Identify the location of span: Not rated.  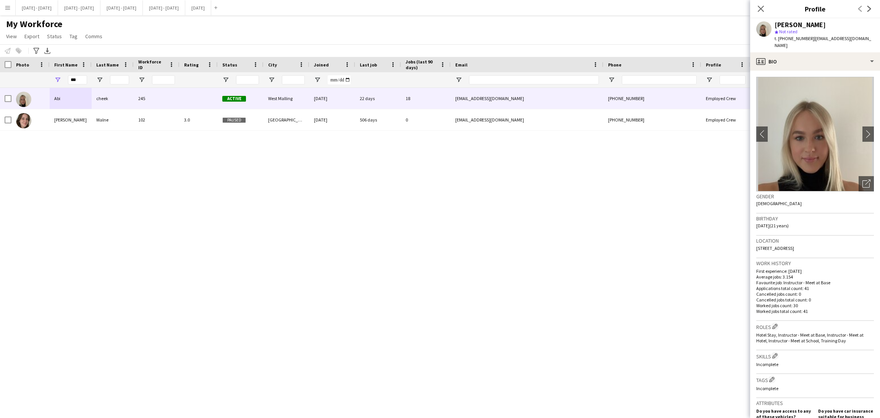
(788, 31).